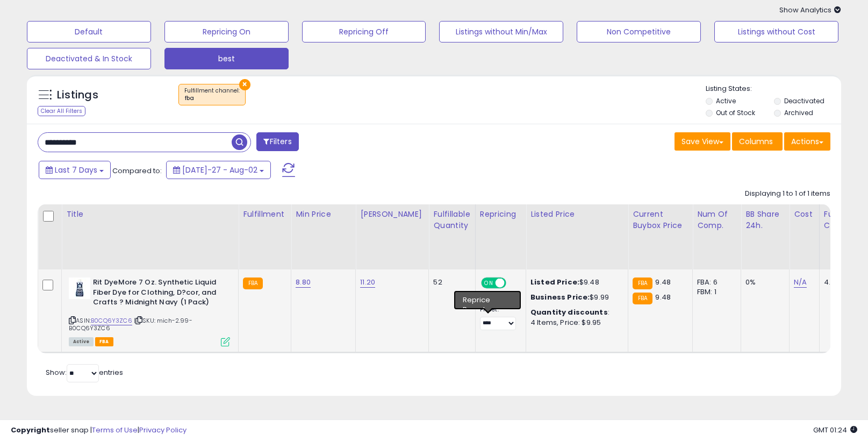 This screenshot has height=441, width=868. I want to click on div: seller snap | |, so click(99, 430).